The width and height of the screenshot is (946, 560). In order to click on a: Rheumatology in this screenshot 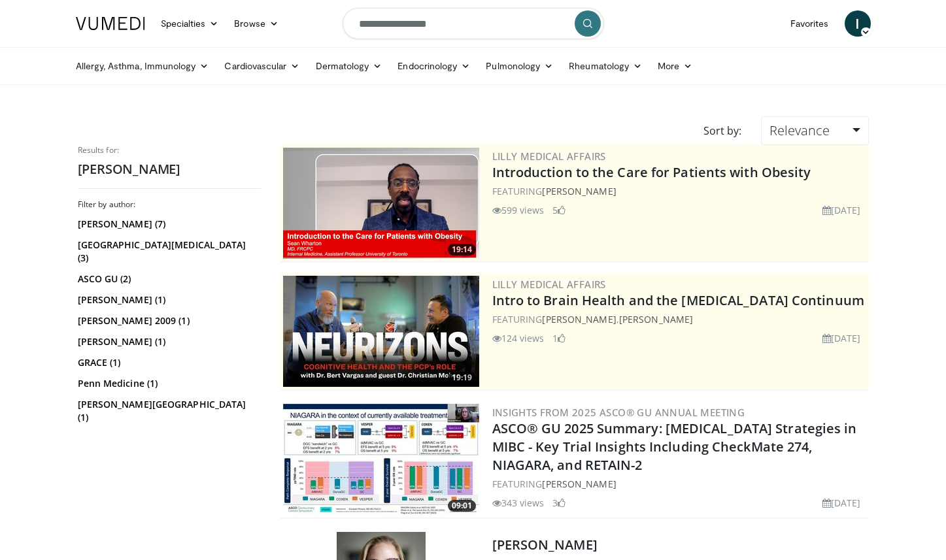, I will do `click(605, 66)`.